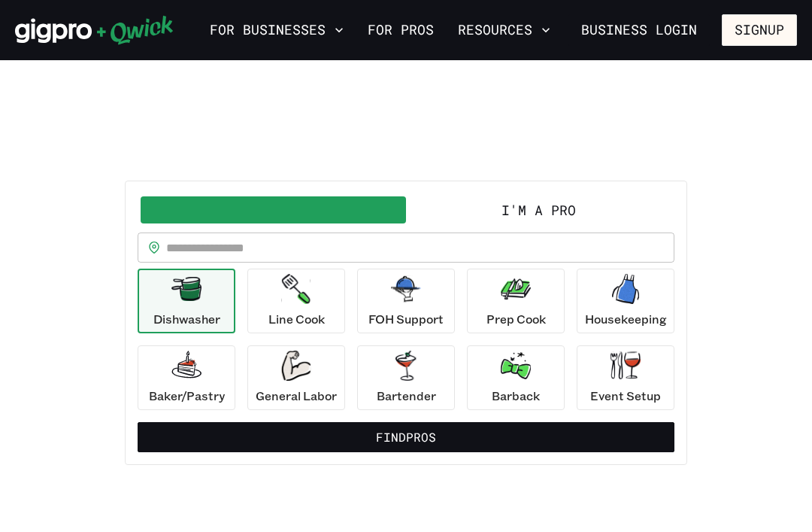 This screenshot has width=812, height=532. Describe the element at coordinates (625, 319) in the screenshot. I see `p: Housekeeping` at that location.